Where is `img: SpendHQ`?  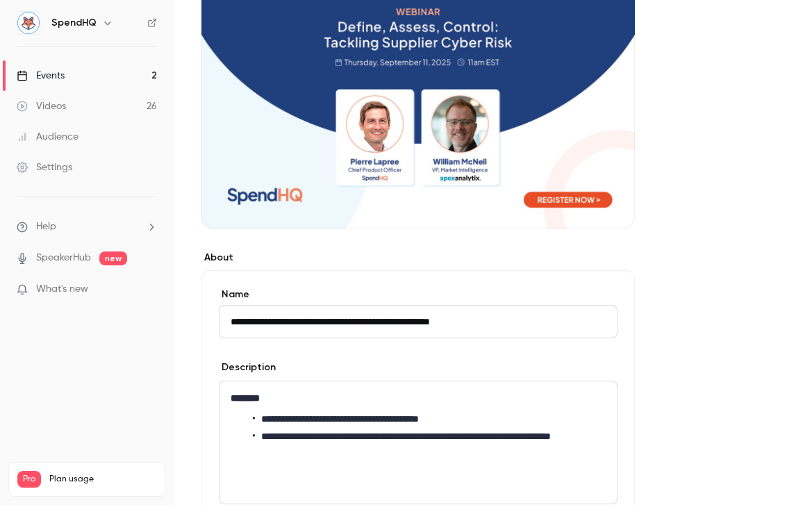 img: SpendHQ is located at coordinates (29, 23).